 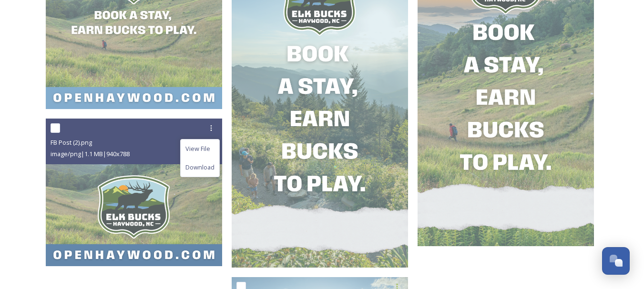 What do you see at coordinates (200, 167) in the screenshot?
I see `span: Download` at bounding box center [200, 167].